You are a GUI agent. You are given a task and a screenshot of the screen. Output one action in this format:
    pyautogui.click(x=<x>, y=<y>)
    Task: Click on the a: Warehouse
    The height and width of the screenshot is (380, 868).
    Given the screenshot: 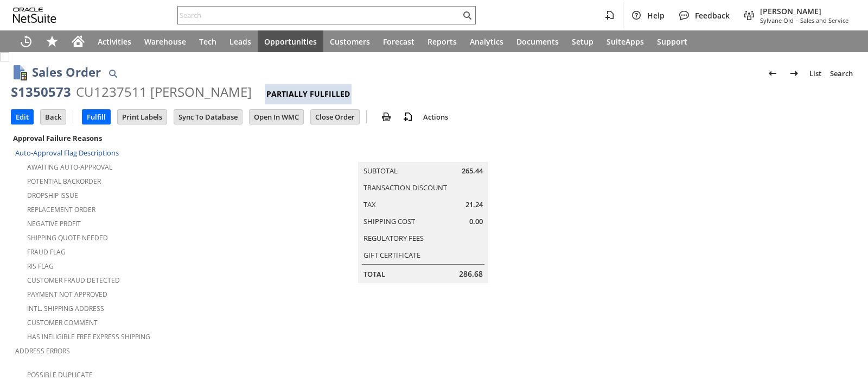 What is the action you would take?
    pyautogui.click(x=165, y=41)
    